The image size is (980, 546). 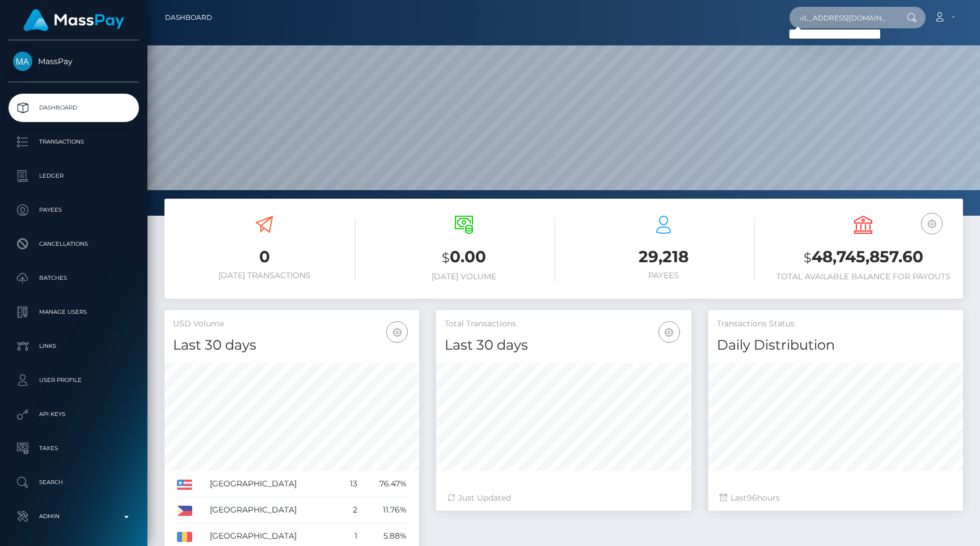 What do you see at coordinates (23, 61) in the screenshot?
I see `img: MassPay` at bounding box center [23, 61].